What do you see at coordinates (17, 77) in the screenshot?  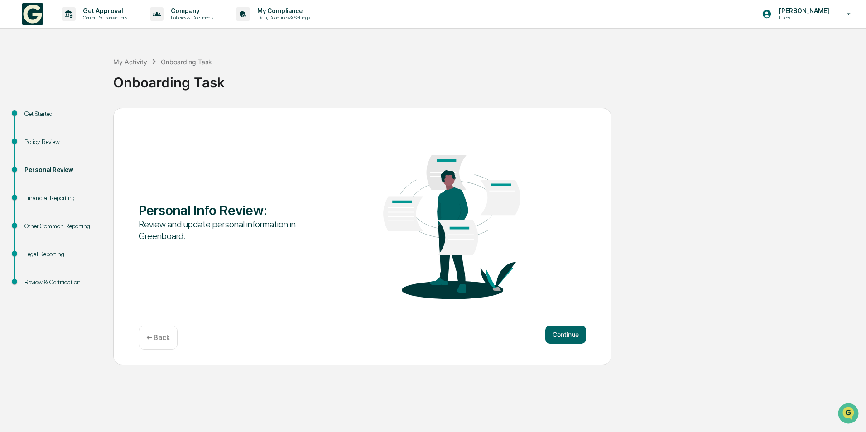 I see `img: 1746055101610-c473b297-6a78-478c-a979-82029cc54cd1` at bounding box center [17, 77].